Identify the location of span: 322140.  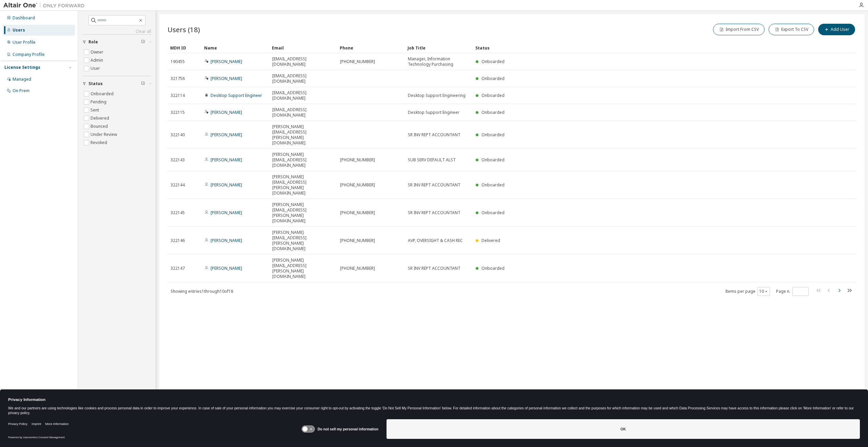
(178, 135).